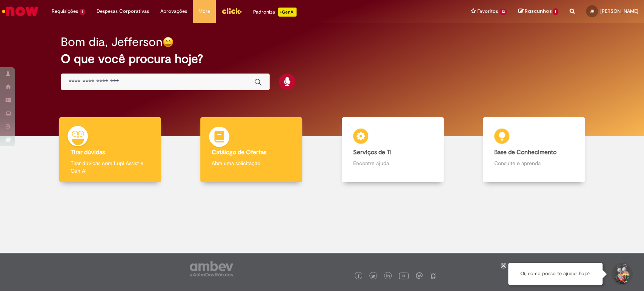  What do you see at coordinates (204, 11) in the screenshot?
I see `span: More` at bounding box center [204, 11].